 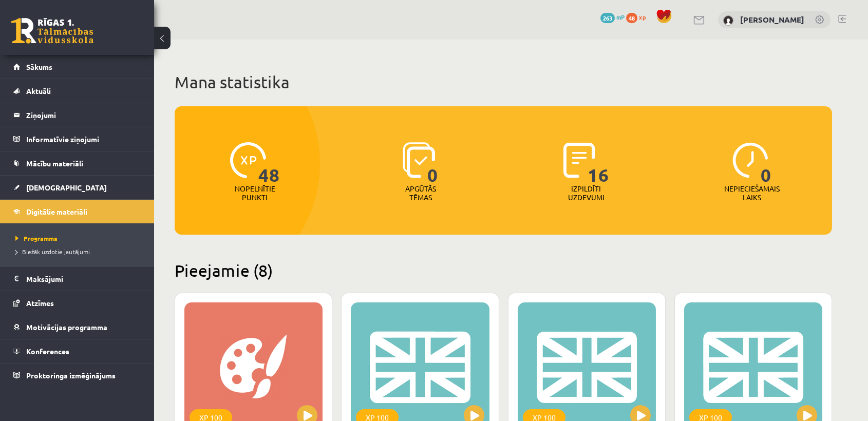 I want to click on a: Programma, so click(x=79, y=238).